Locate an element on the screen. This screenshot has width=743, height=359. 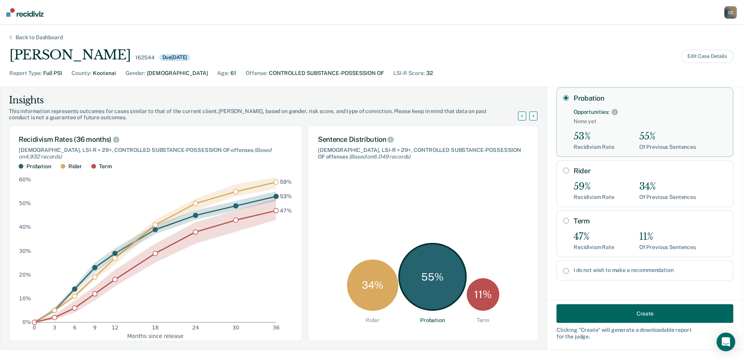
div: Sentence Distribution is located at coordinates (423, 140).